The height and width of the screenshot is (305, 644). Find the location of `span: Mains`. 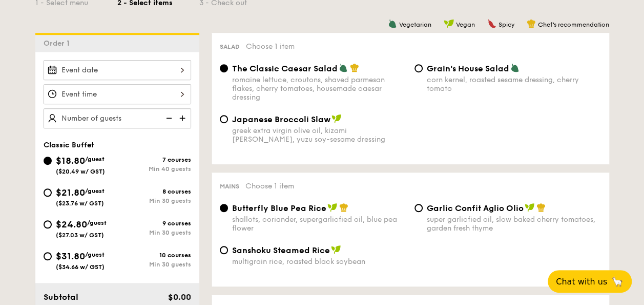

span: Mains is located at coordinates (230, 186).